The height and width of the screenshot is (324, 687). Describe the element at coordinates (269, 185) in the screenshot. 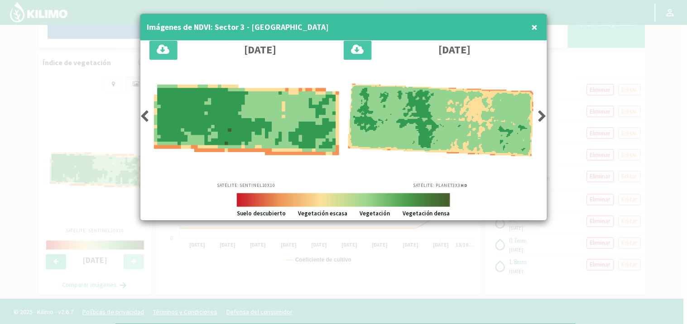

I see `span: 10X10` at that location.